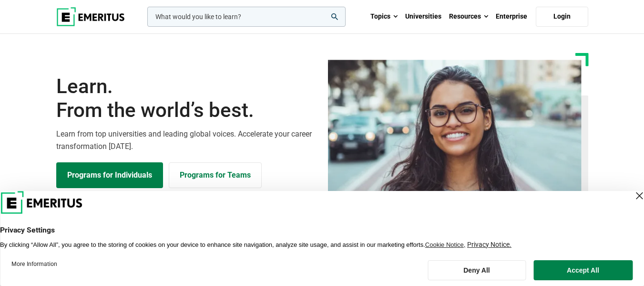 The height and width of the screenshot is (286, 644). Describe the element at coordinates (215, 175) in the screenshot. I see `a: Explore for Business` at that location.